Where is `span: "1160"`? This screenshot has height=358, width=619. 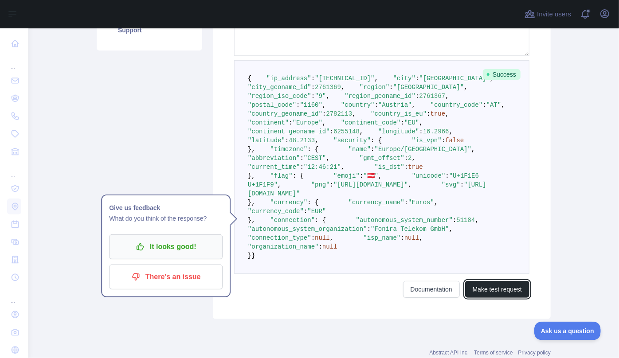 span: "1160" is located at coordinates (311, 105).